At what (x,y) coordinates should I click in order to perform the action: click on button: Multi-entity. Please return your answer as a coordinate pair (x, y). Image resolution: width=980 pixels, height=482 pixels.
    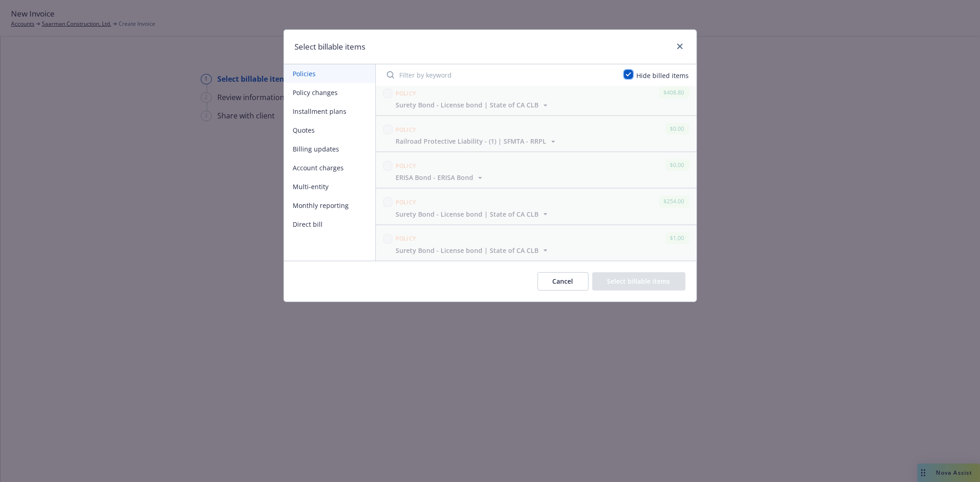
    Looking at the image, I should click on (329, 187).